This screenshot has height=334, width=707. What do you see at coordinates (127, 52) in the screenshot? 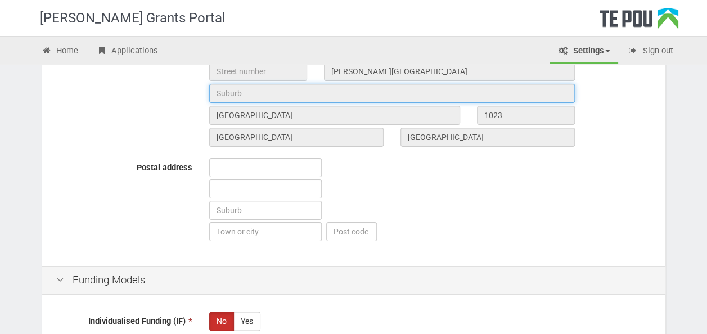
I see `a: Applications` at bounding box center [127, 52].